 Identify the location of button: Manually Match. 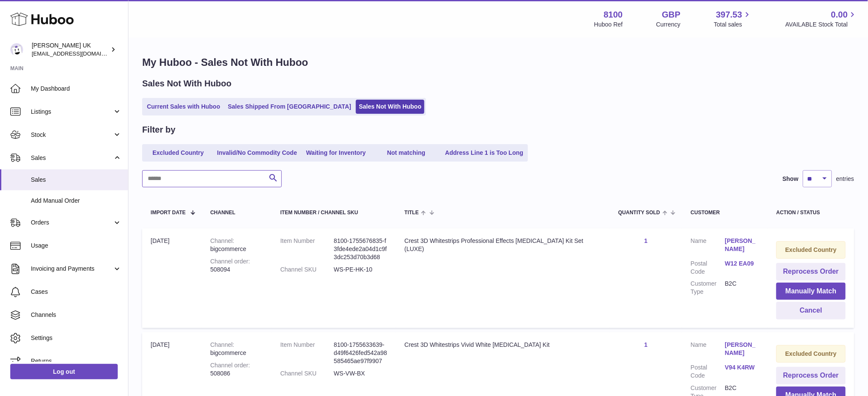
(811, 292).